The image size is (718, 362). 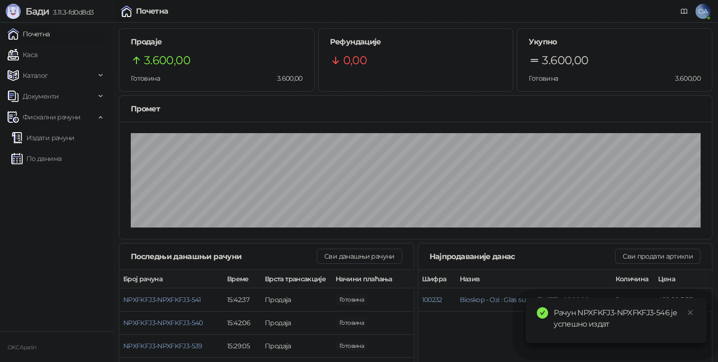 I want to click on h5: Продаје, so click(x=217, y=42).